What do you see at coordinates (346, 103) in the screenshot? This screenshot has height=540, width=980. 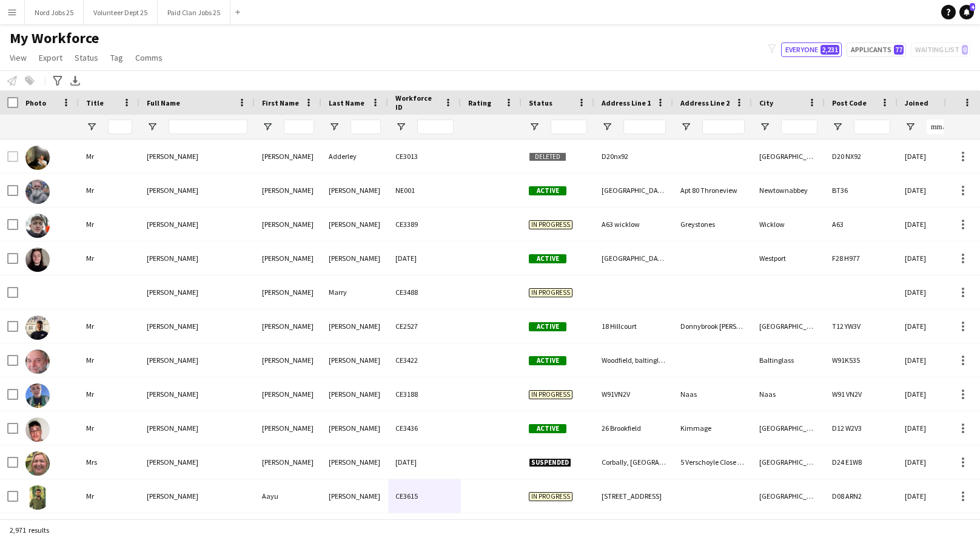 I see `span: Last Name` at bounding box center [346, 103].